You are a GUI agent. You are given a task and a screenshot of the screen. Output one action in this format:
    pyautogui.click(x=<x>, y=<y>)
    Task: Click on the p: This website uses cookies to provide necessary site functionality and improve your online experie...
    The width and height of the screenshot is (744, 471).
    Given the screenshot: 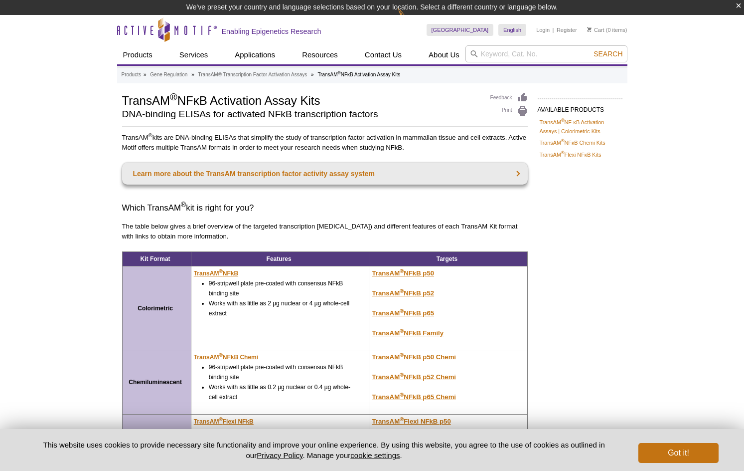 What is the action you would take?
    pyautogui.click(x=324, y=450)
    